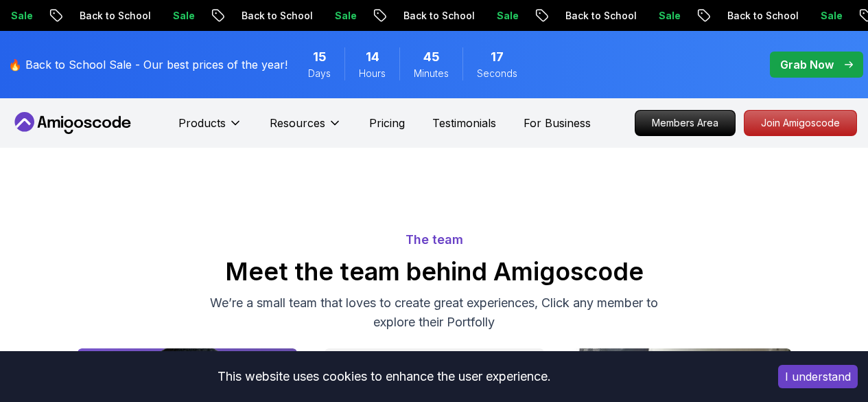 The width and height of the screenshot is (868, 402). Describe the element at coordinates (434, 312) in the screenshot. I see `p: We’re a small team that loves to create great experiences, Click any member to explore their Port...` at that location.